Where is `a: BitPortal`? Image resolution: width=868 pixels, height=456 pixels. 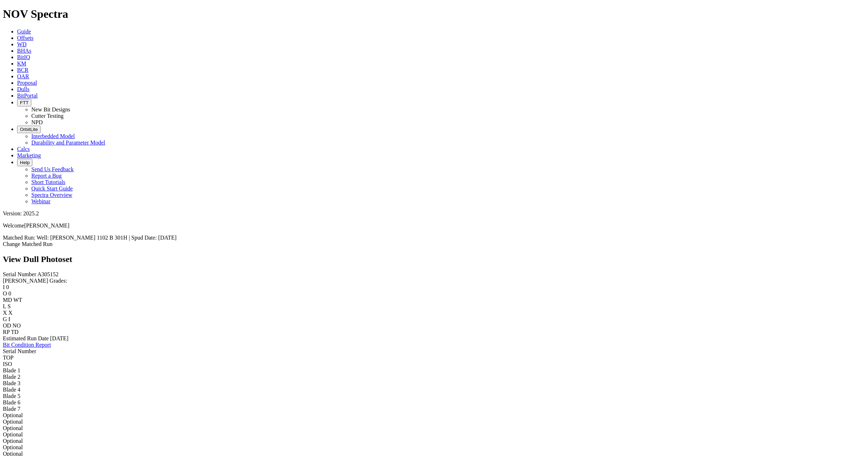
a: BitPortal is located at coordinates (27, 96).